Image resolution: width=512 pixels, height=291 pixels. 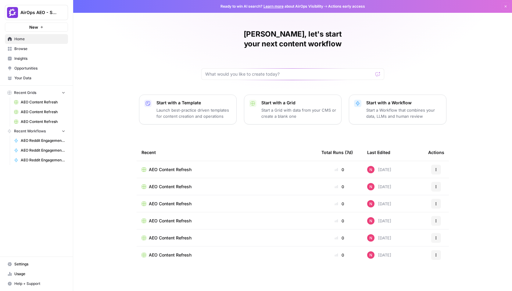 What do you see at coordinates (194, 113) in the screenshot?
I see `p: Launch best-practice driven templates for content creation and operations` at bounding box center [194, 113].